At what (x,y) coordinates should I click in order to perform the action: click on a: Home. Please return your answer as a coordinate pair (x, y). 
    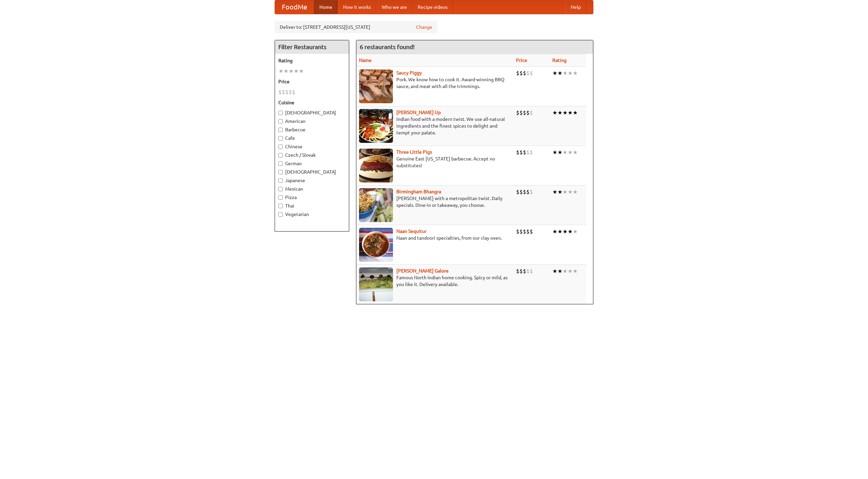
    Looking at the image, I should click on (326, 7).